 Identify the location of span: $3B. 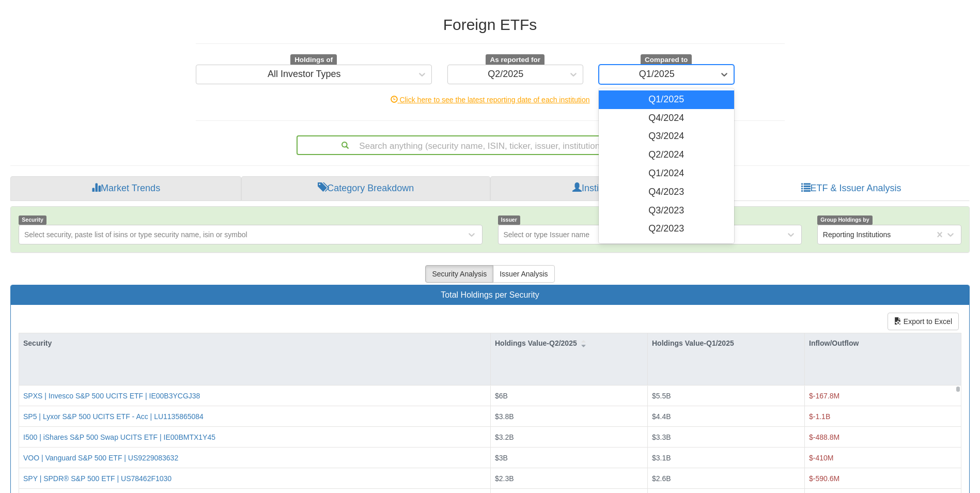
(501, 458).